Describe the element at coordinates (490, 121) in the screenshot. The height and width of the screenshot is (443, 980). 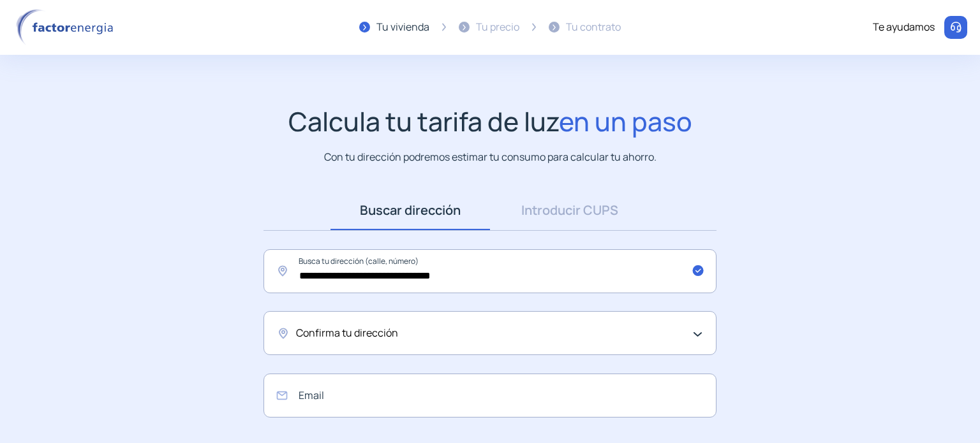
I see `h1: Calcula tu tarifa de luz` at that location.